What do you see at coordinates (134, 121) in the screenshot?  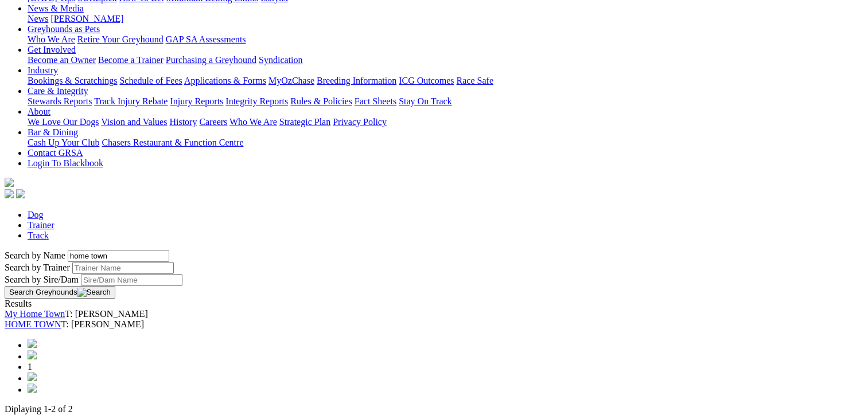 I see `a: Vision and Values` at bounding box center [134, 121].